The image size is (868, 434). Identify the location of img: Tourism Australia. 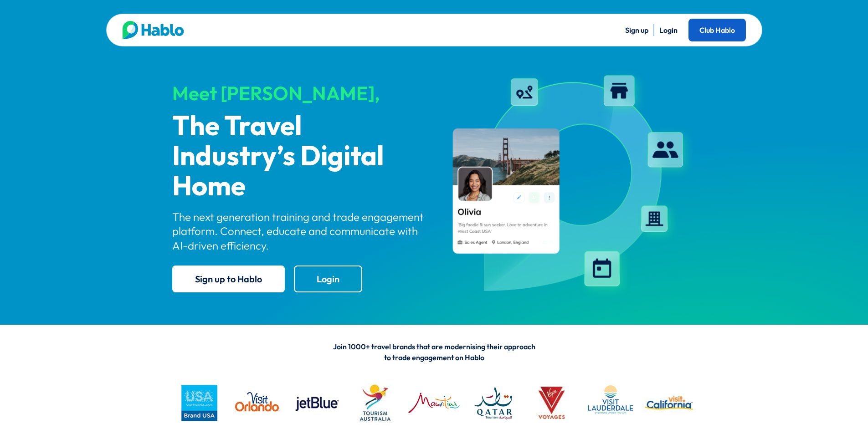
(375, 402).